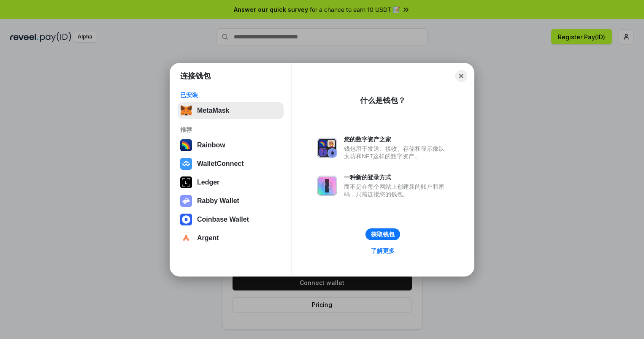 The image size is (644, 339). What do you see at coordinates (230, 164) in the screenshot?
I see `button: WalletConnect` at bounding box center [230, 164].